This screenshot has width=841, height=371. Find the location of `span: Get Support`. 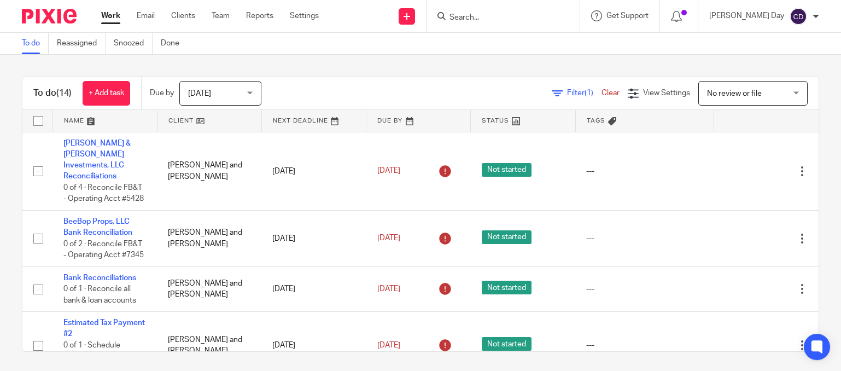

span: Get Support is located at coordinates (627, 16).